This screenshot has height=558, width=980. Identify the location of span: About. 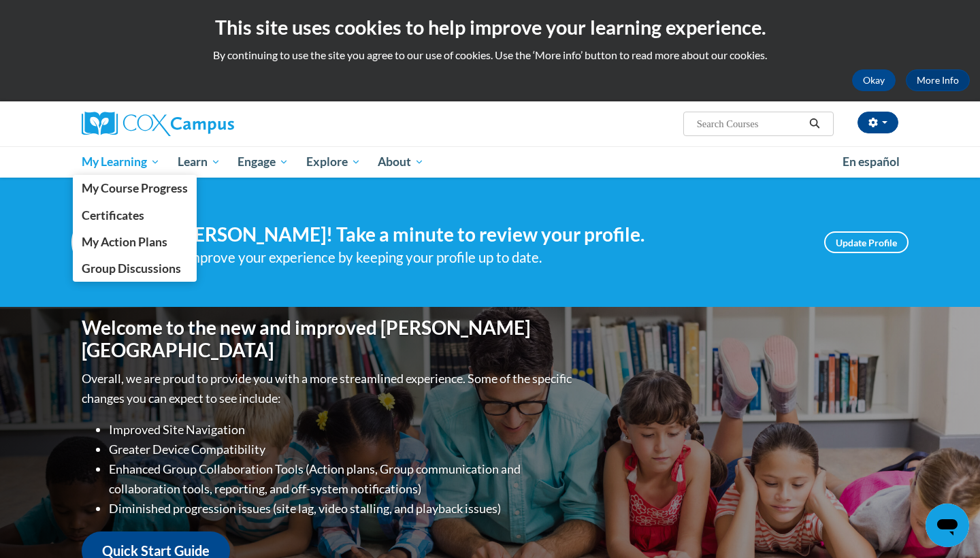
(400, 162).